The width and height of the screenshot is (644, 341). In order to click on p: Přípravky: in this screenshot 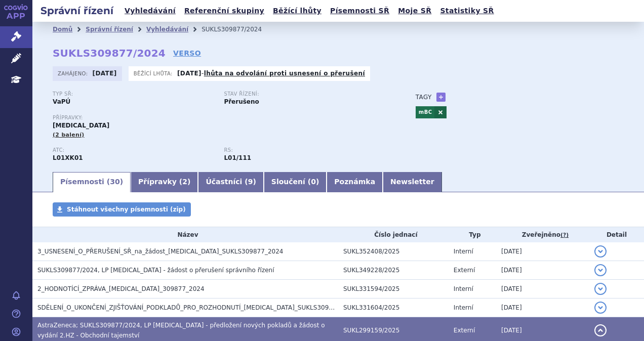, I will do `click(224, 118)`.